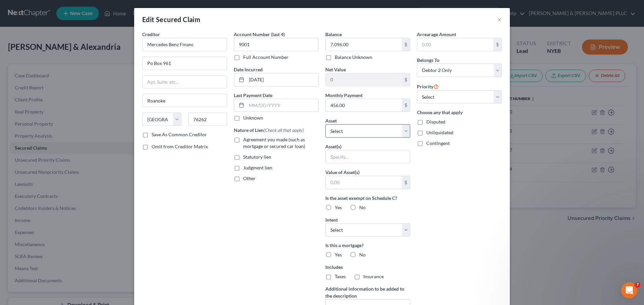 This screenshot has height=305, width=644. Describe the element at coordinates (111, 222) in the screenshot. I see `button: Help` at that location.